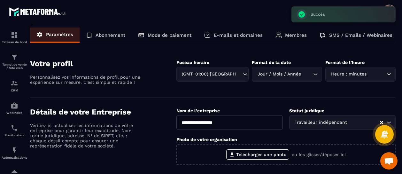 The height and width of the screenshot is (174, 402). What do you see at coordinates (389, 161) in the screenshot?
I see `a: Ouvrir le chat` at bounding box center [389, 161].